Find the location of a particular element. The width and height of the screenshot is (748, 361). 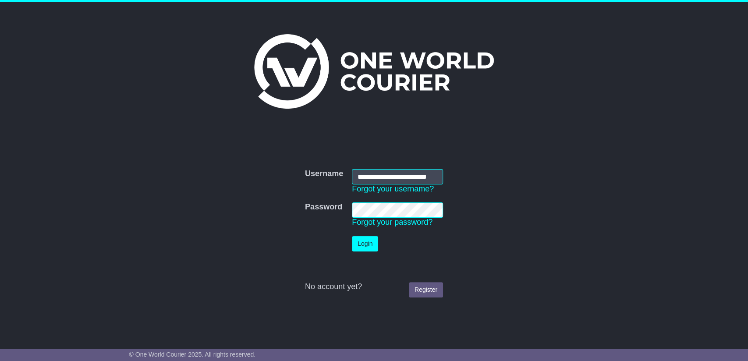

a: Forgot your username? is located at coordinates (393, 189).